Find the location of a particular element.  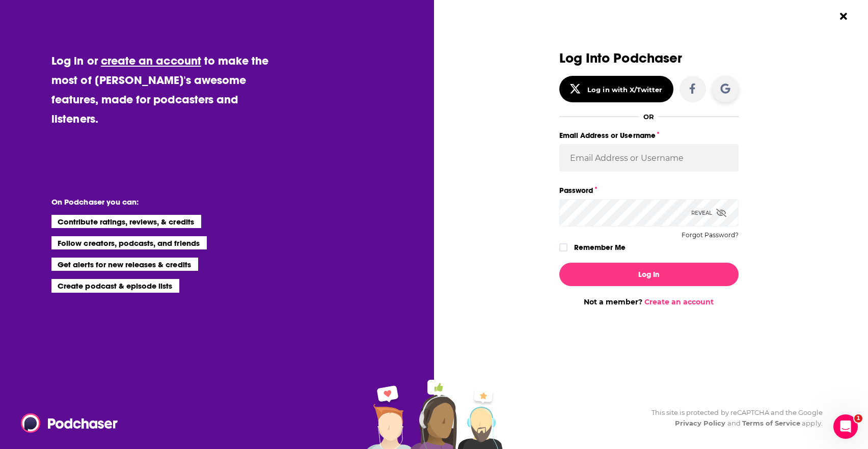

button: Log In is located at coordinates (649, 274).